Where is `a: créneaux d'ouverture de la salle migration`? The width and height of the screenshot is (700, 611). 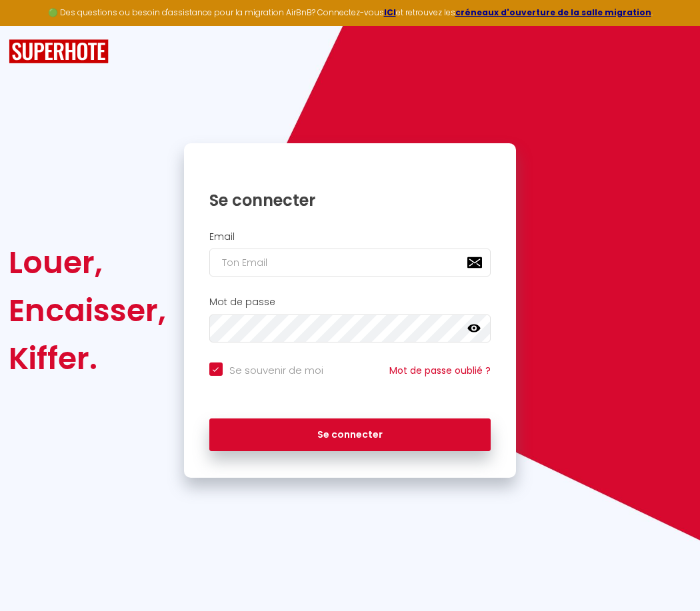 a: créneaux d'ouverture de la salle migration is located at coordinates (554, 12).